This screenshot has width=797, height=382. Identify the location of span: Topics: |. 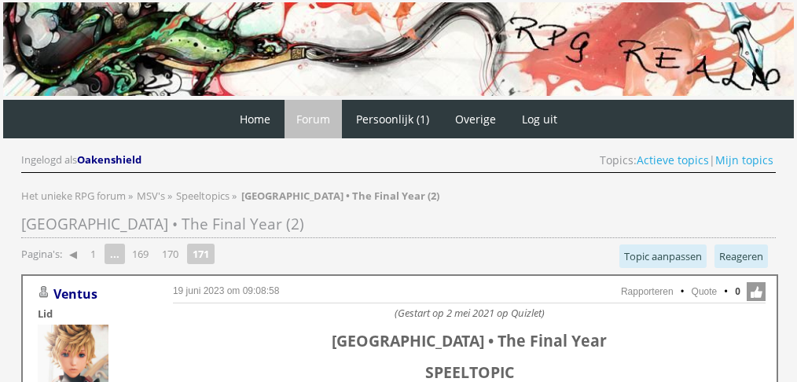
(686, 160).